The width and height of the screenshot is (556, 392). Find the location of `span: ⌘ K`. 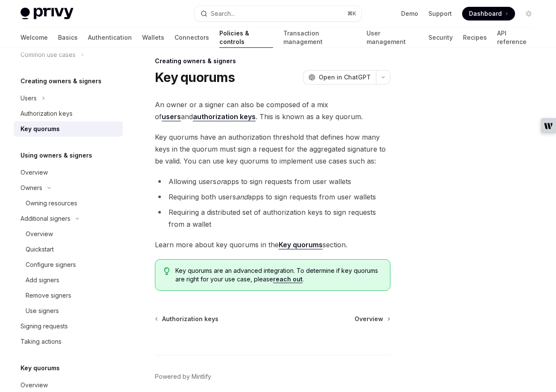

span: ⌘ K is located at coordinates (351, 14).